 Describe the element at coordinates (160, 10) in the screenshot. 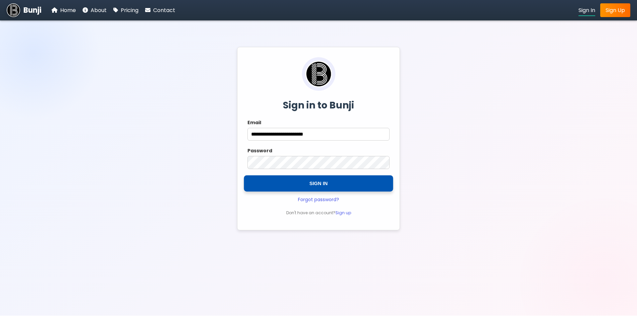

I see `a: Contact` at that location.